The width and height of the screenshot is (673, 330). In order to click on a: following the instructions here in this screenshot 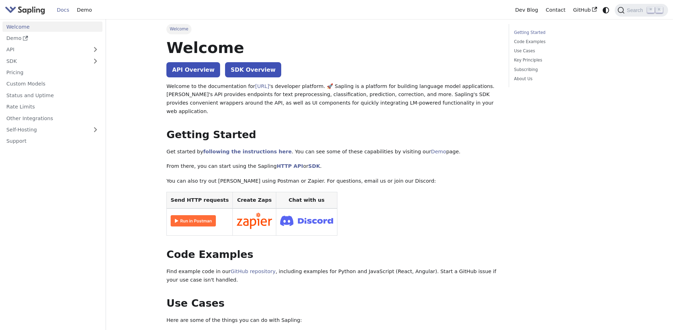, I will do `click(247, 152)`.